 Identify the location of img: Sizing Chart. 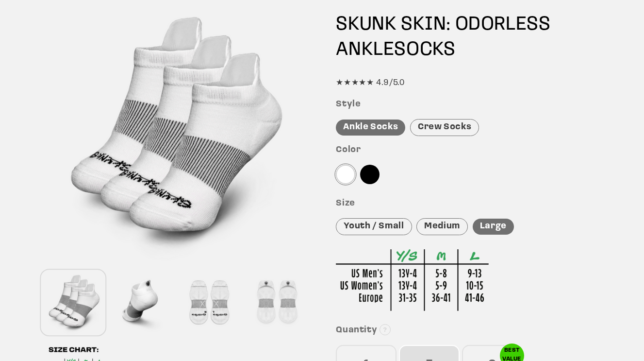
(412, 280).